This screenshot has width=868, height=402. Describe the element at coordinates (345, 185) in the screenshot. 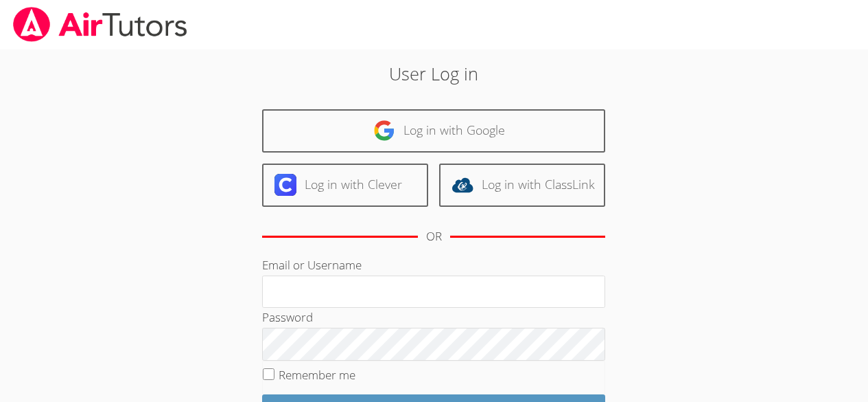

I see `a: Log in with Clever` at that location.